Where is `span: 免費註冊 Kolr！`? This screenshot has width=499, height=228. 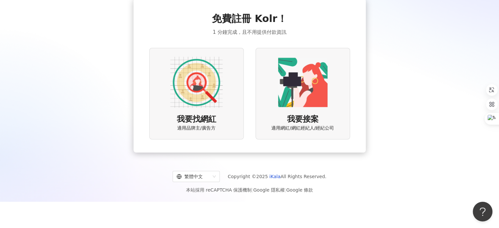
span: 免費註冊 Kolr！ is located at coordinates (249, 19).